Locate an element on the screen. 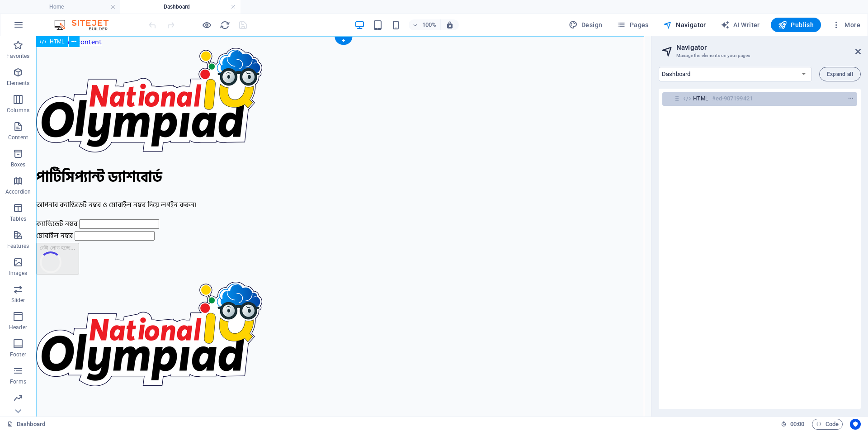 Image resolution: width=868 pixels, height=431 pixels. button: Design is located at coordinates (586, 24).